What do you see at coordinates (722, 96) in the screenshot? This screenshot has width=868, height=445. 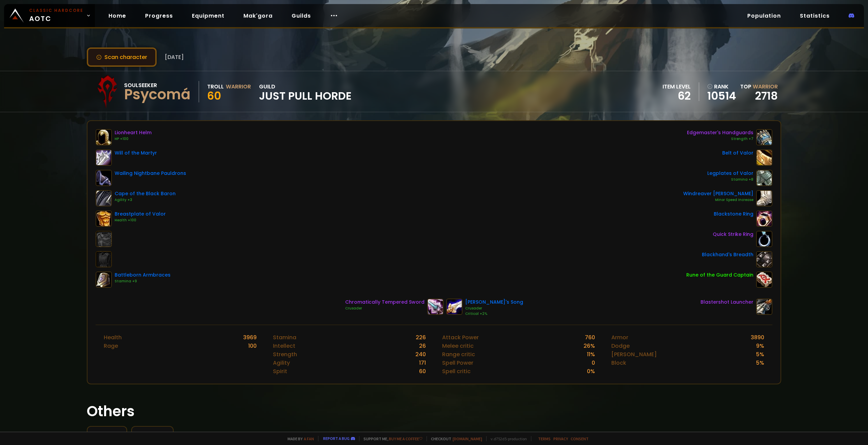 I see `a: 10514` at bounding box center [722, 96].